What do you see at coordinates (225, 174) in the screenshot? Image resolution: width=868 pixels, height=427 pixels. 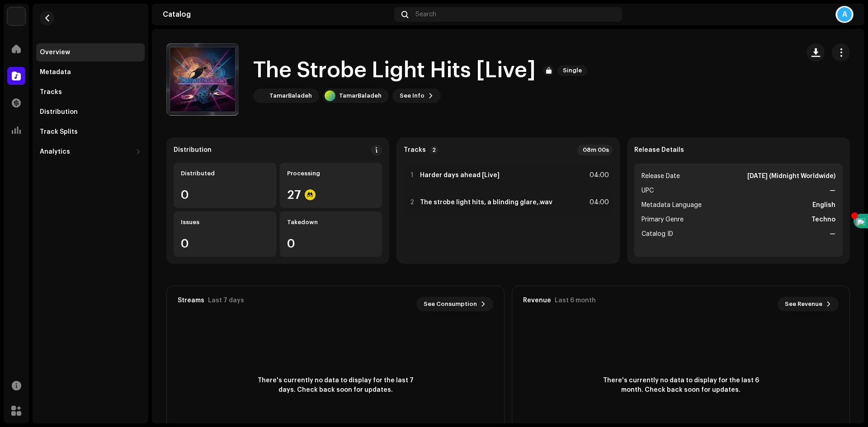 I see `div: Distributed` at bounding box center [225, 174].